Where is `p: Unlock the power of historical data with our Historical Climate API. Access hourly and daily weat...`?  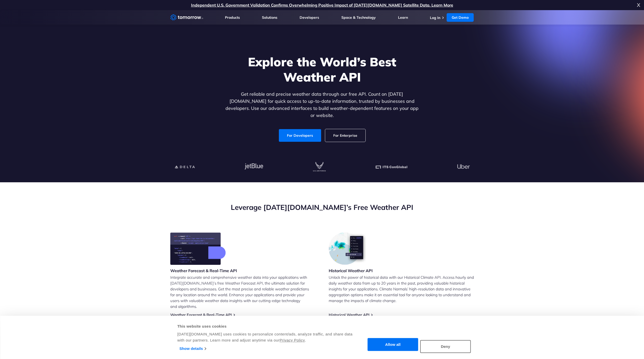 p: Unlock the power of historical data with our Historical Climate API. Access hourly and daily weat... is located at coordinates (401, 289).